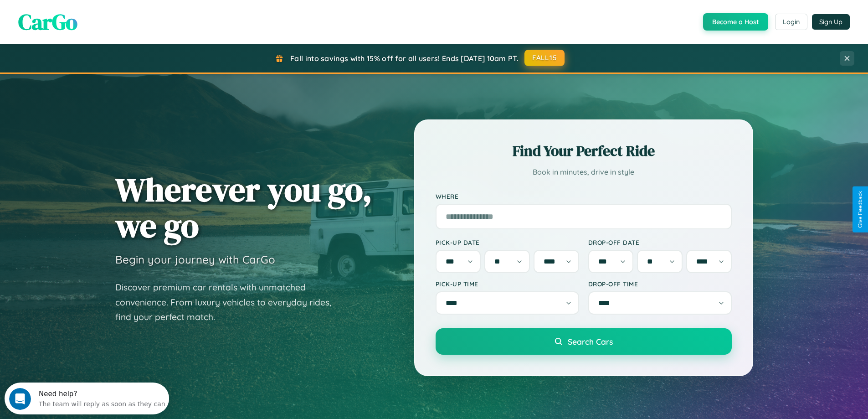 The width and height of the screenshot is (868, 419). What do you see at coordinates (507, 284) in the screenshot?
I see `label: Pick-up Time` at bounding box center [507, 284].